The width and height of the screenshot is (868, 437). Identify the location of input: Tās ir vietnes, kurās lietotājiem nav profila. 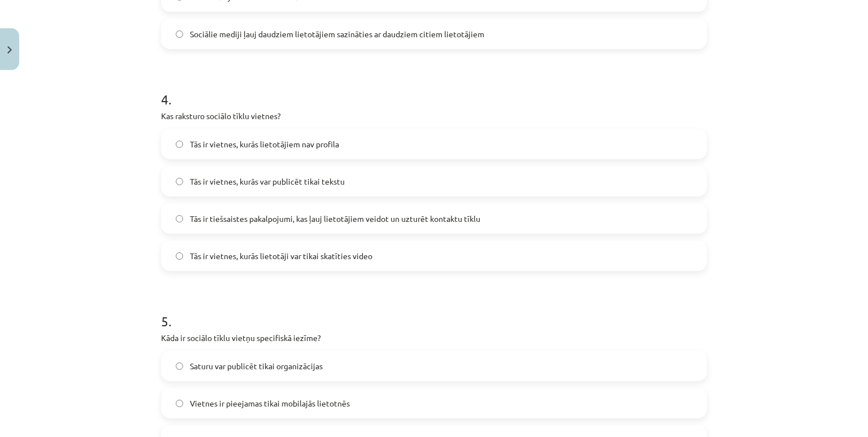
(179, 144).